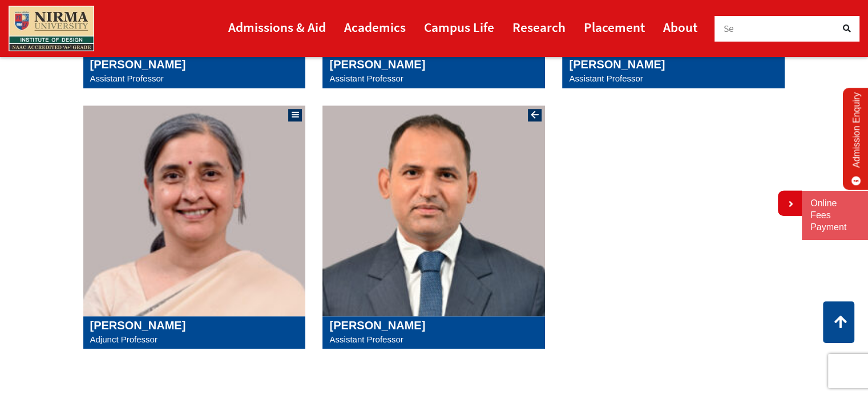 The height and width of the screenshot is (396, 868). I want to click on a: About, so click(680, 26).